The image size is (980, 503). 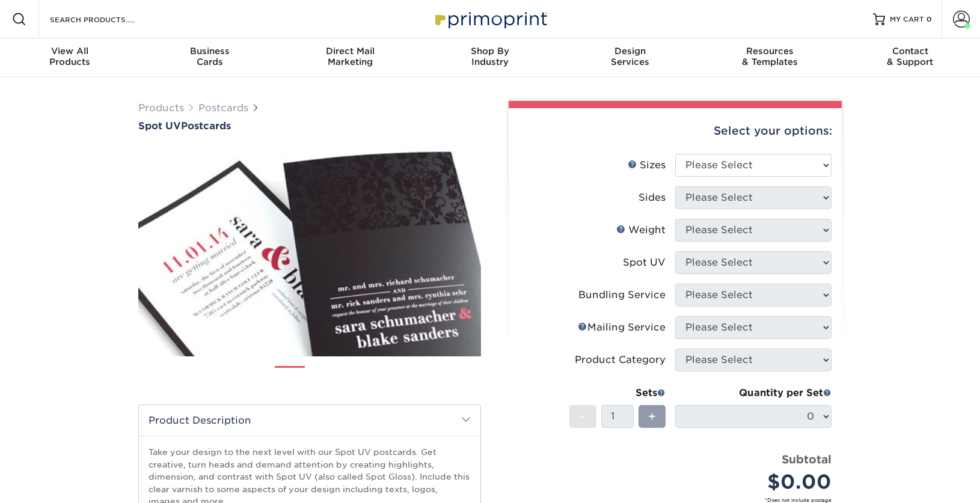 I want to click on span: Contact, so click(x=910, y=51).